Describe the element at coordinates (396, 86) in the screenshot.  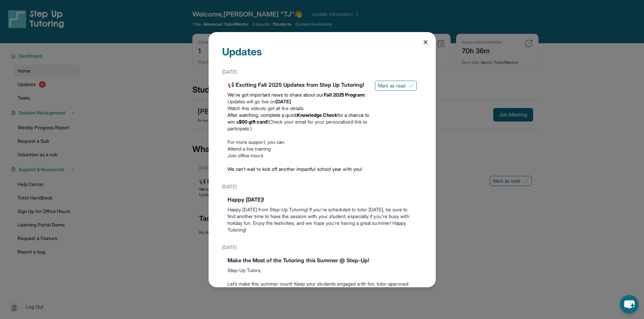
I see `button: Mark as read` at that location.